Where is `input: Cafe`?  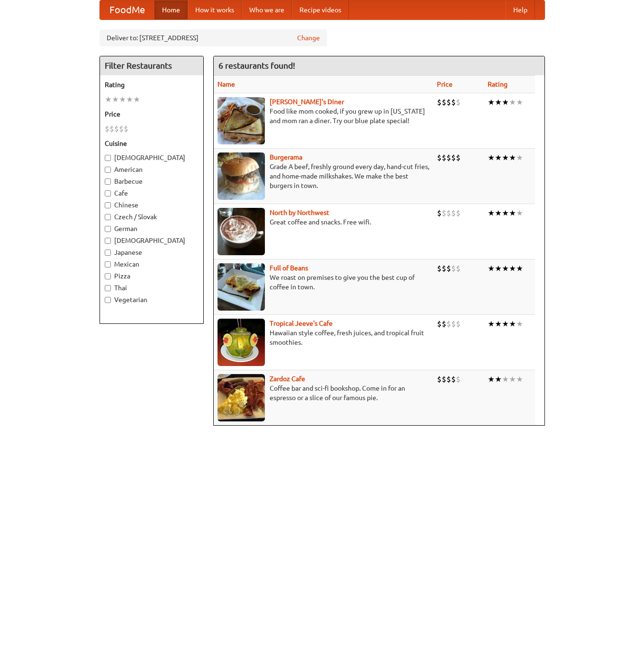 input: Cafe is located at coordinates (108, 193).